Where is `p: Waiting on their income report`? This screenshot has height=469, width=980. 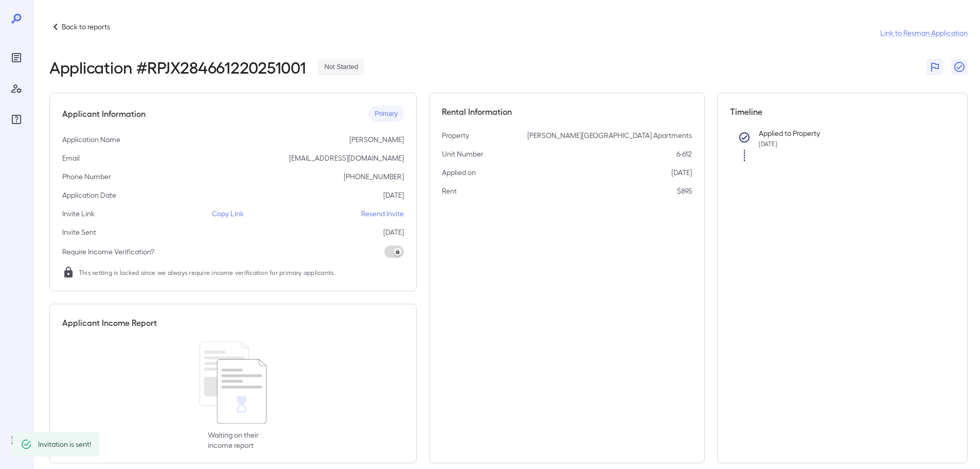 p: Waiting on their income report is located at coordinates (233, 440).